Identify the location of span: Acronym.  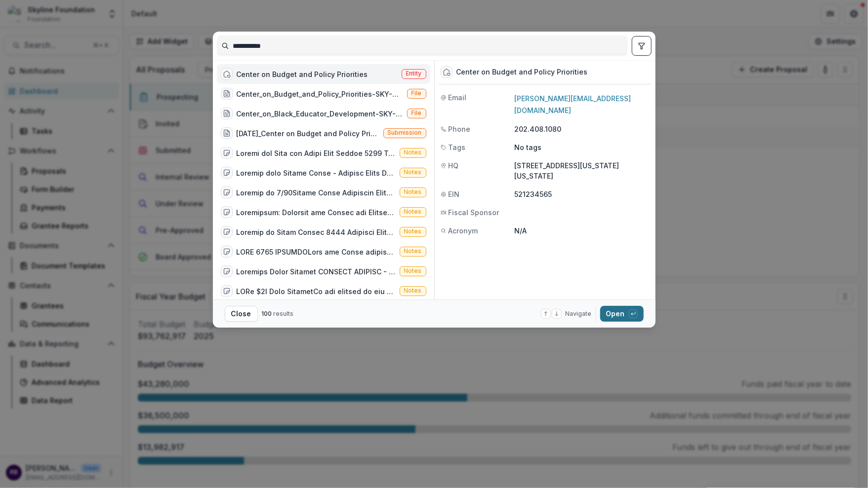
(463, 231).